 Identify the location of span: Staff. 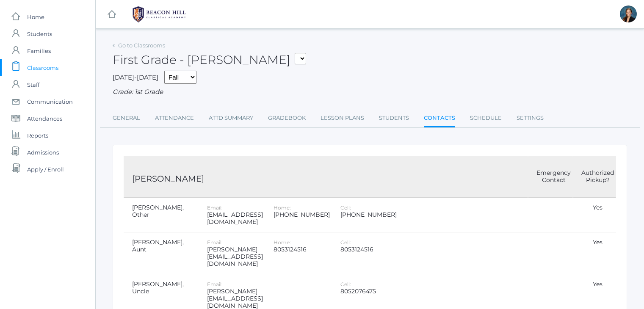
(33, 84).